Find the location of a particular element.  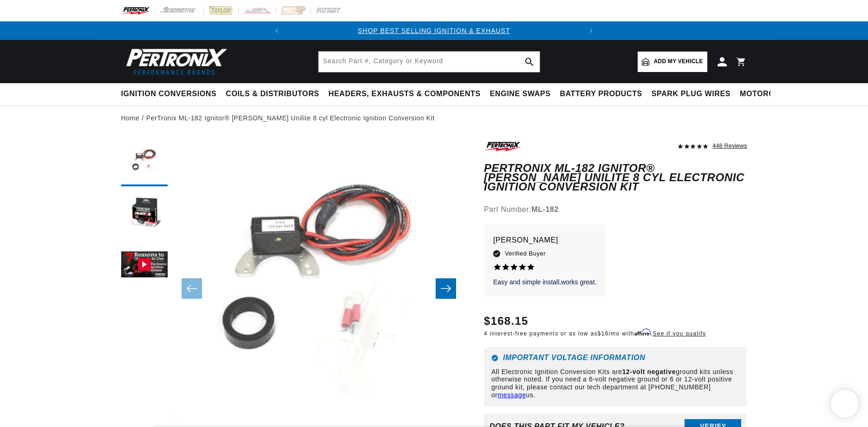

img: Pertronix is located at coordinates (175, 61).